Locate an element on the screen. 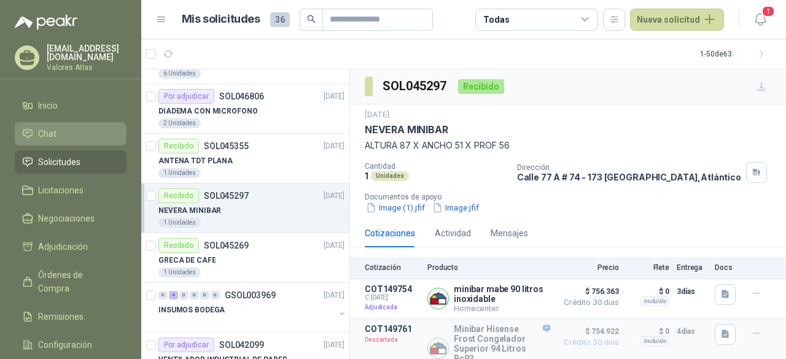 Image resolution: width=786 pixels, height=359 pixels. p: GSOL003969 is located at coordinates (250, 295).